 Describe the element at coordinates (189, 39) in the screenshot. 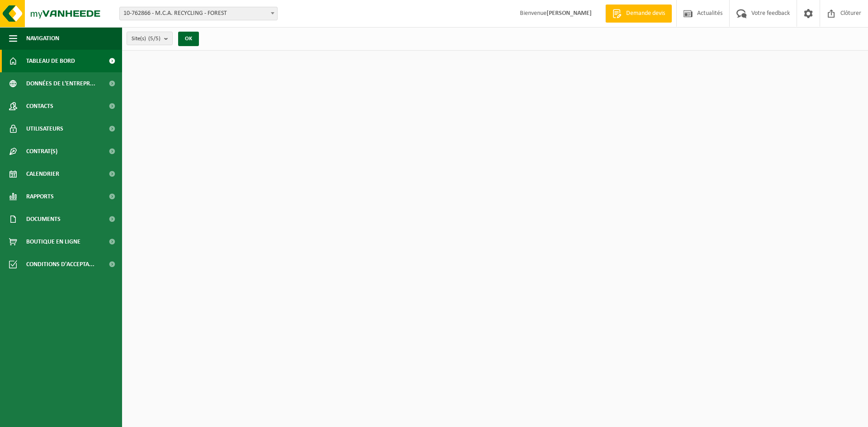

I see `button: OK` at that location.